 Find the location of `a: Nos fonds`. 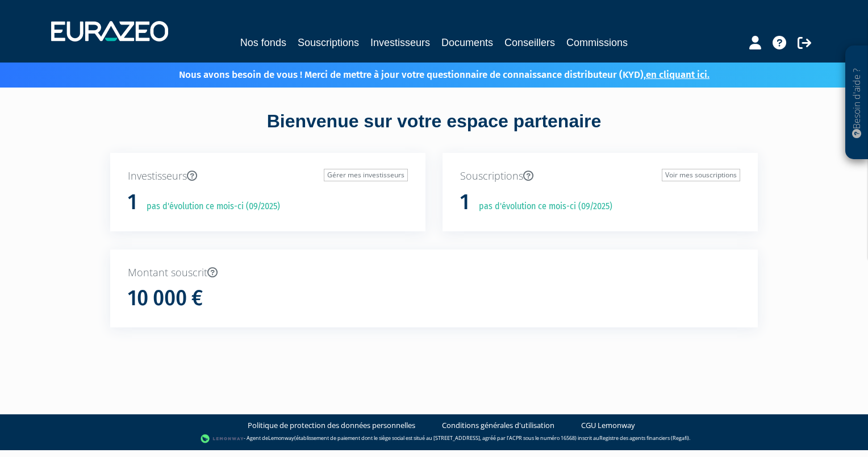

a: Nos fonds is located at coordinates (263, 42).